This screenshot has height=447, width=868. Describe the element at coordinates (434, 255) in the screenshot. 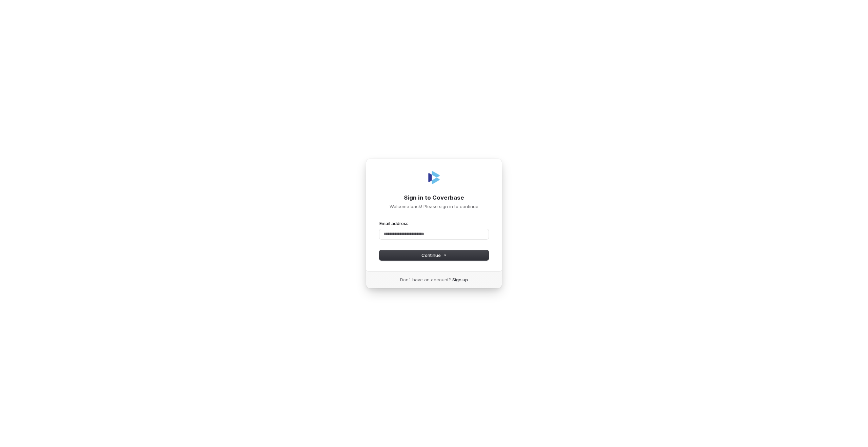

I see `span: Continue` at that location.